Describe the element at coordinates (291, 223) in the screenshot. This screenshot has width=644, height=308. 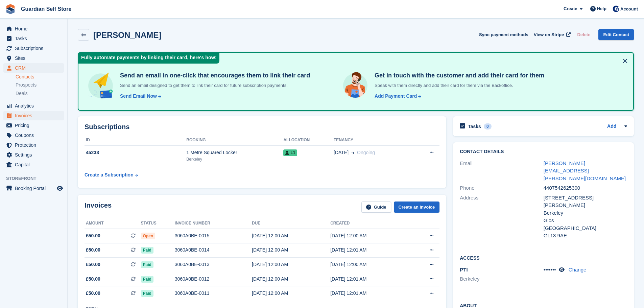
I see `th: Due` at that location.